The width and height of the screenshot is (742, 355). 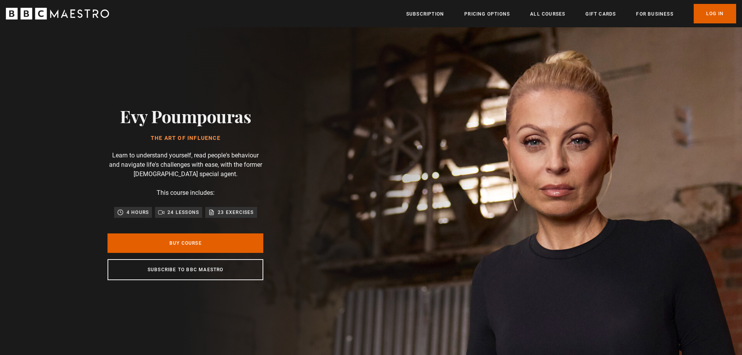 What do you see at coordinates (236, 212) in the screenshot?
I see `p: 23 exercises` at bounding box center [236, 212].